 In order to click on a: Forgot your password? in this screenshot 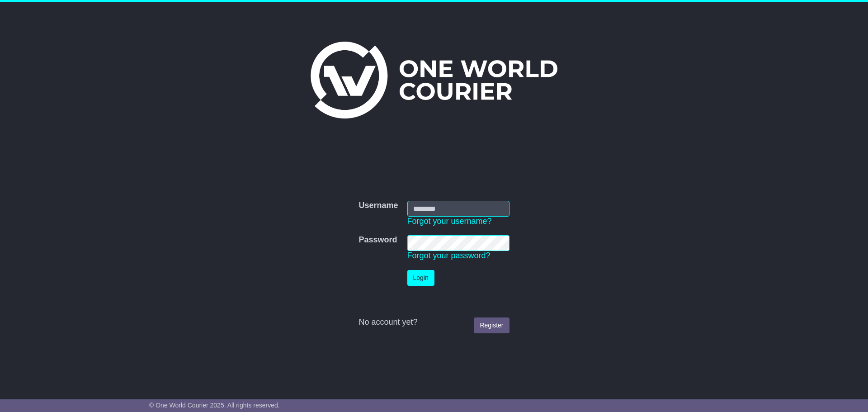, I will do `click(449, 255)`.